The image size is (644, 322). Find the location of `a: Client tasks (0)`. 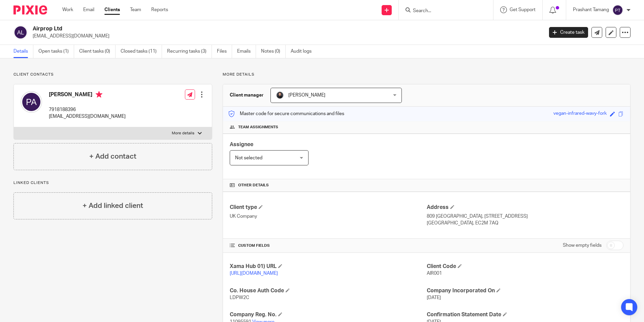

a: Client tasks (0) is located at coordinates (98, 51).